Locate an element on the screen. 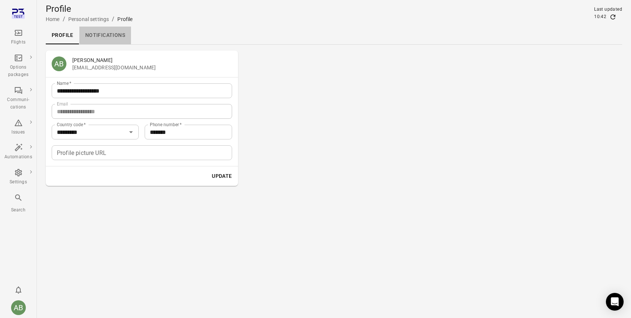  h1: Profile is located at coordinates (89, 9).